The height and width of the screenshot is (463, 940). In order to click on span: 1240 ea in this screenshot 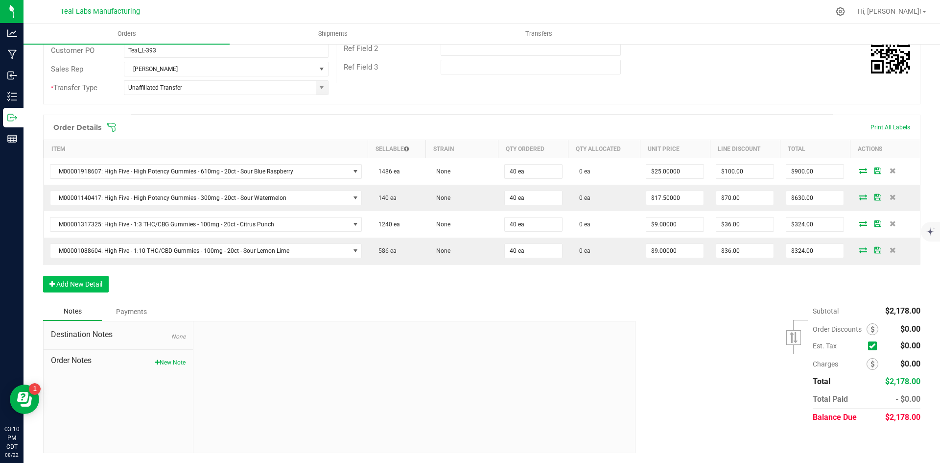, I will do `click(387, 224)`.